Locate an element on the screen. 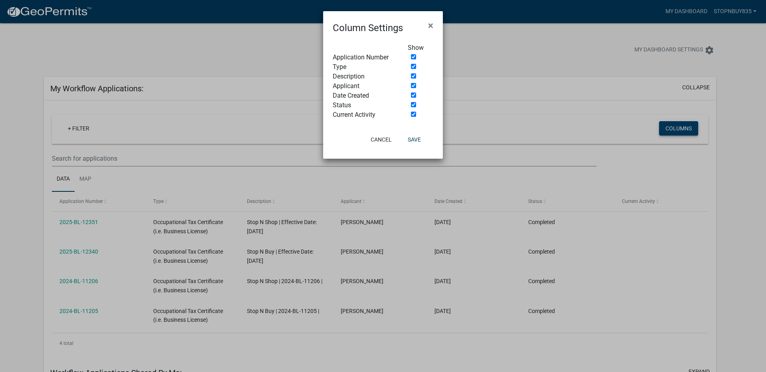 Image resolution: width=766 pixels, height=372 pixels. button: Save is located at coordinates (414, 140).